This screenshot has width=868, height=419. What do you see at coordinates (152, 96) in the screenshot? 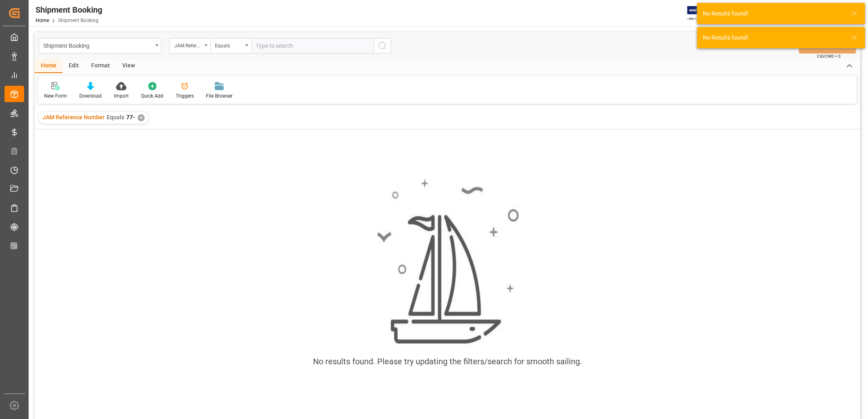
I see `div: Quick Add` at bounding box center [152, 96].